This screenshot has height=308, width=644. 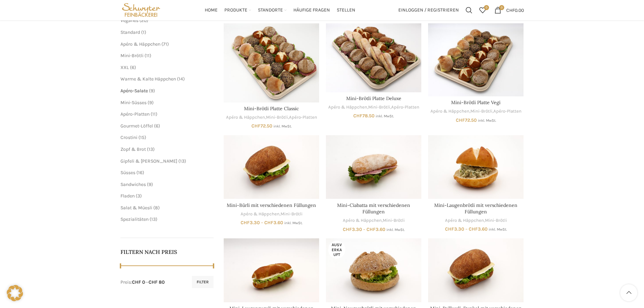 What do you see at coordinates (127, 196) in the screenshot?
I see `span: Fladen` at bounding box center [127, 196].